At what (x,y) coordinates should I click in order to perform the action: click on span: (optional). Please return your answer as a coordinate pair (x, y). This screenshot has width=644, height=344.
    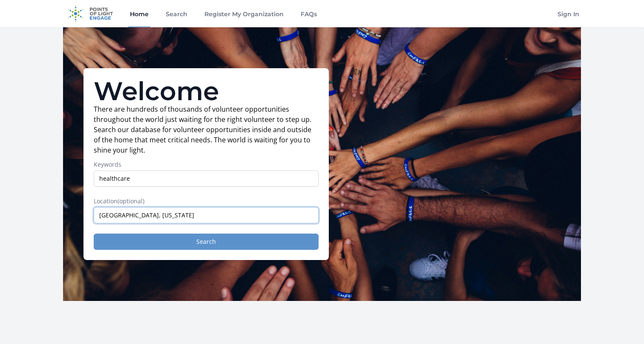
    Looking at the image, I should click on (131, 201).